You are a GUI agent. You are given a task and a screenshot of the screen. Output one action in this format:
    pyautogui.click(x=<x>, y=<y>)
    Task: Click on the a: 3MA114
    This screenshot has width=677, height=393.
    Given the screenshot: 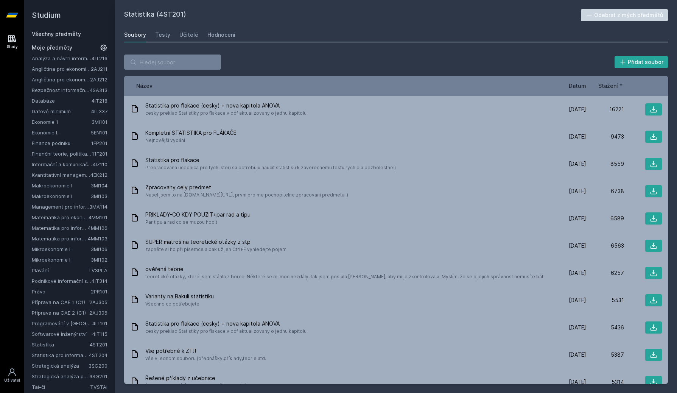 What is the action you would take?
    pyautogui.click(x=98, y=207)
    